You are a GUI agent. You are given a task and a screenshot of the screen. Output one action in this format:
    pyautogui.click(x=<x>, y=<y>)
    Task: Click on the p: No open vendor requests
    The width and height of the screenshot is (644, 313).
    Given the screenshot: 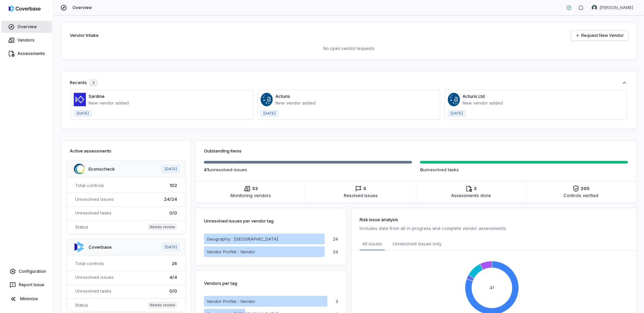 What is the action you would take?
    pyautogui.click(x=349, y=48)
    